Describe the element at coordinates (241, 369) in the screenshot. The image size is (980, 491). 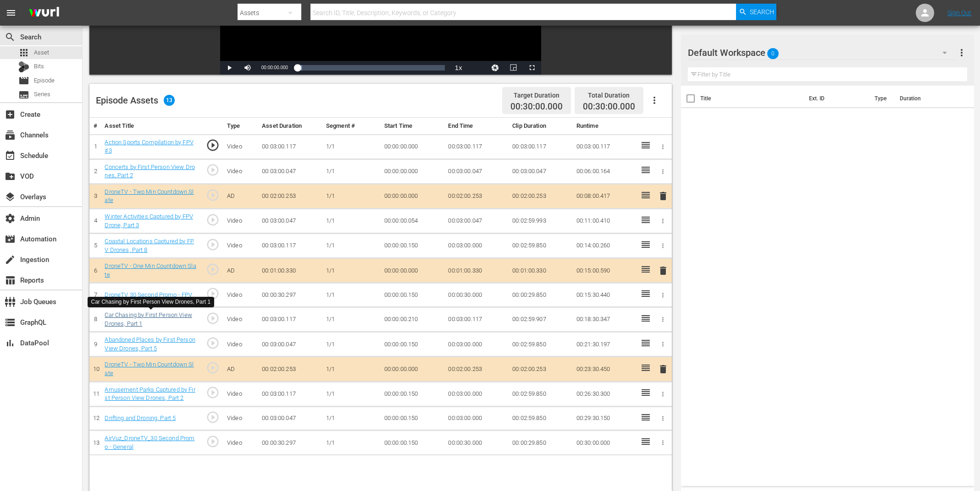
I see `td: AD` at that location.